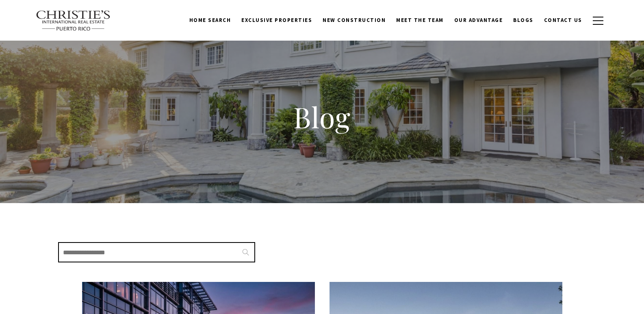 The image size is (644, 314). I want to click on span: Exclusive Properties, so click(277, 20).